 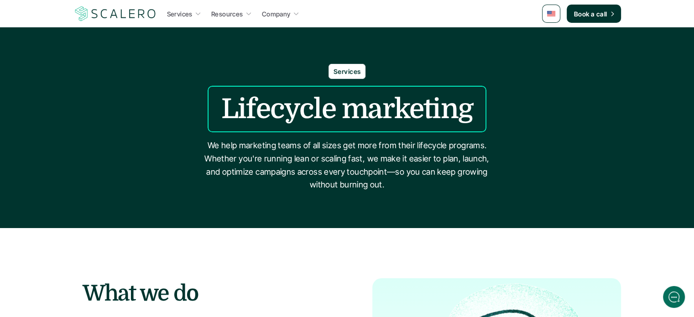 I want to click on img: Scalero company logo, so click(x=115, y=14).